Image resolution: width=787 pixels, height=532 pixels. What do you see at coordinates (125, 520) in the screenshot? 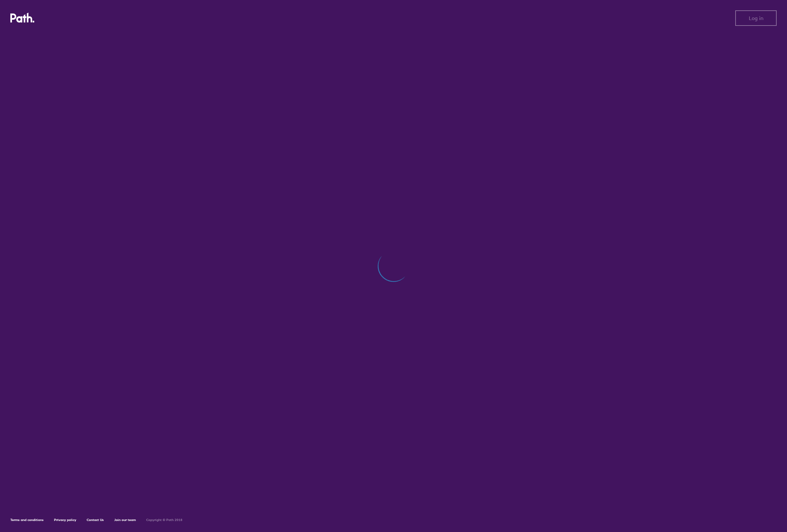
I see `a: Join our team` at bounding box center [125, 520].